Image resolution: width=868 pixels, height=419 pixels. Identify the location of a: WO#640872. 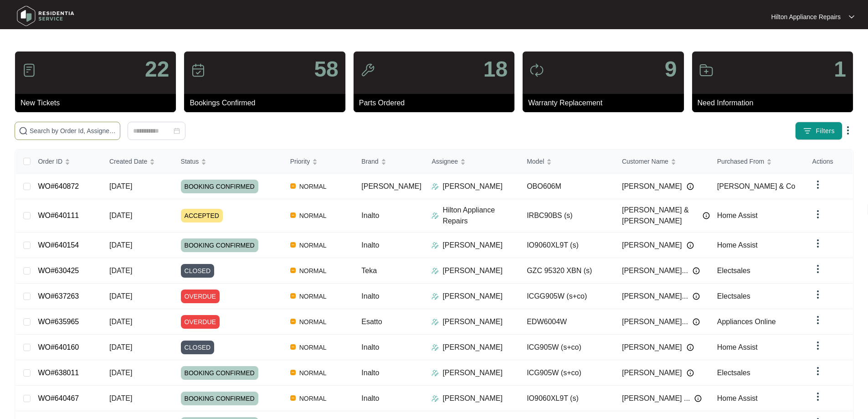
(58, 186).